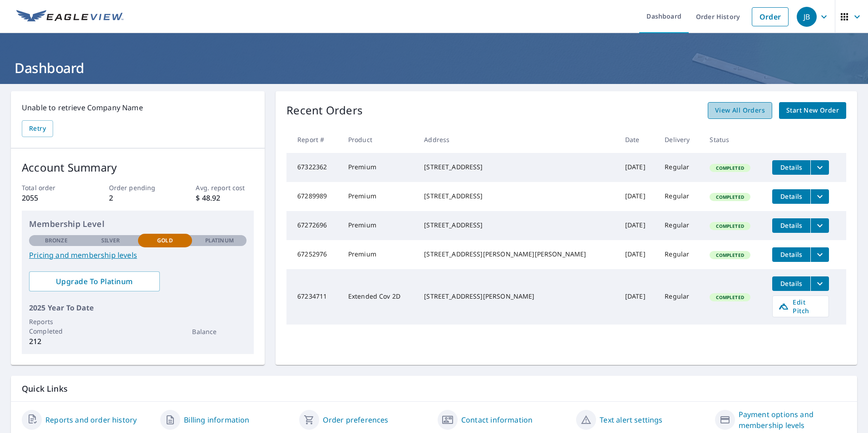 This screenshot has width=868, height=433. I want to click on button: Retry, so click(37, 129).